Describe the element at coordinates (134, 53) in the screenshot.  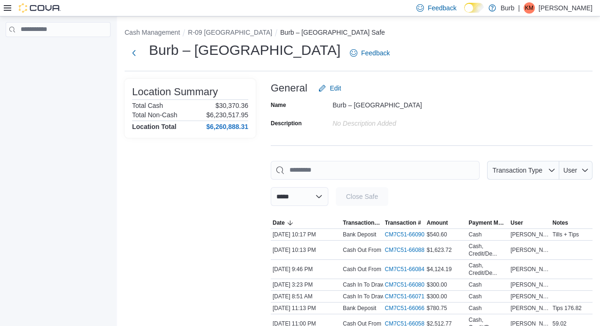
I see `button: Next` at that location.